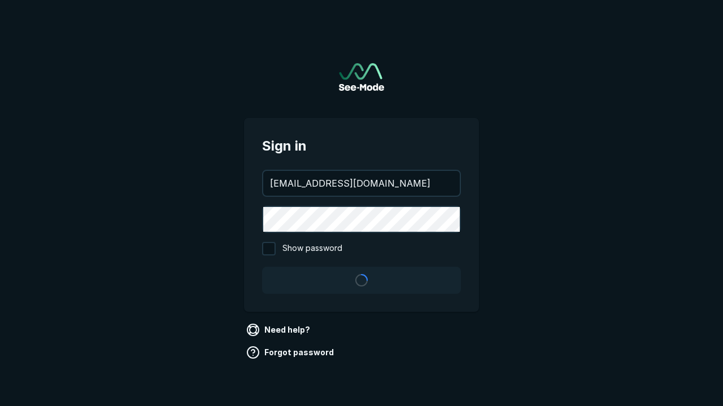 The height and width of the screenshot is (406, 723). I want to click on img: See-Mode Logo, so click(361, 77).